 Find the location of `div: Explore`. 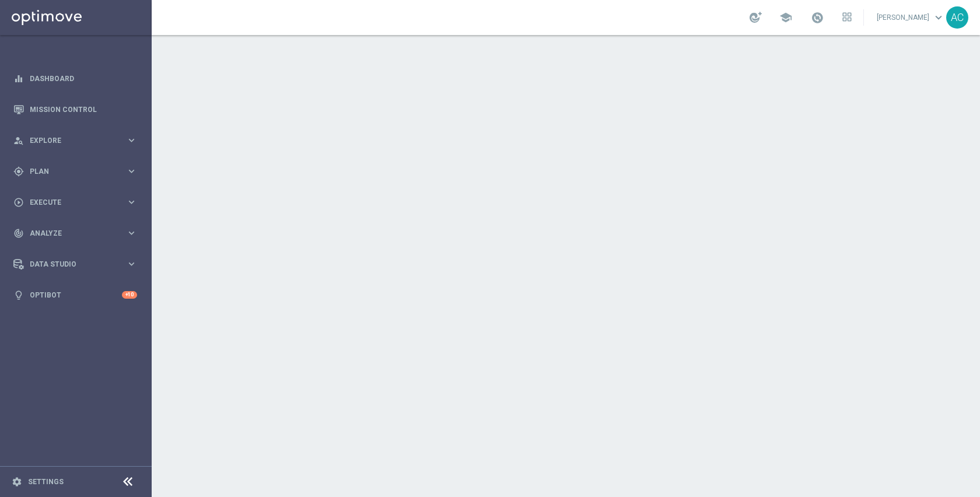

div: Explore is located at coordinates (70, 140).